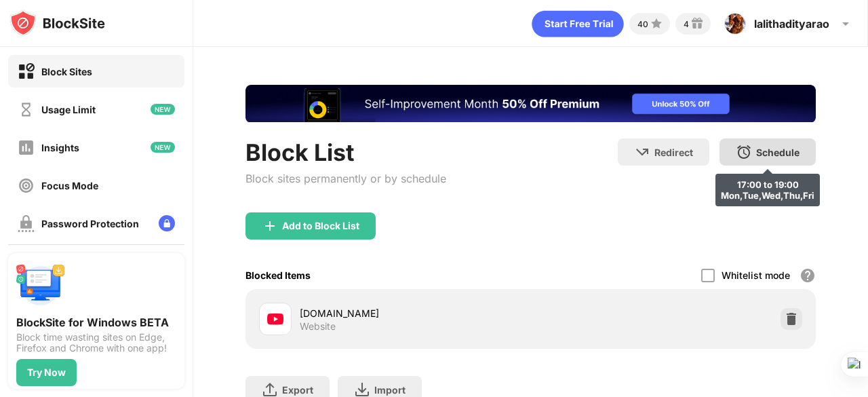 The height and width of the screenshot is (397, 868). What do you see at coordinates (735, 24) in the screenshot?
I see `img: ACg8ocJDrIz2kss9sV2n9pjgzNXslpVtQhEQaMkedHJVs80yvIgwmUQ=s96-c` at bounding box center [735, 24].